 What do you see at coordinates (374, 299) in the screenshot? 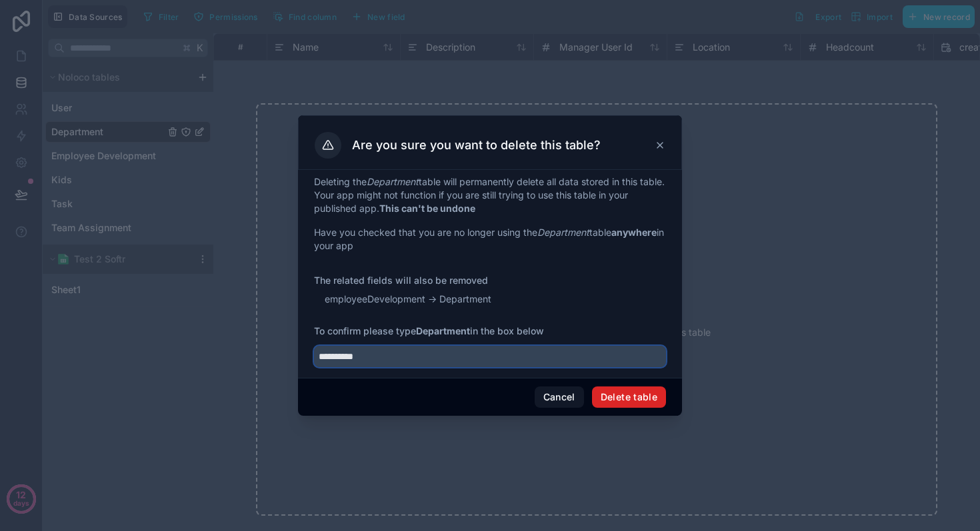
I see `span: employeeDevelopment` at bounding box center [374, 299].